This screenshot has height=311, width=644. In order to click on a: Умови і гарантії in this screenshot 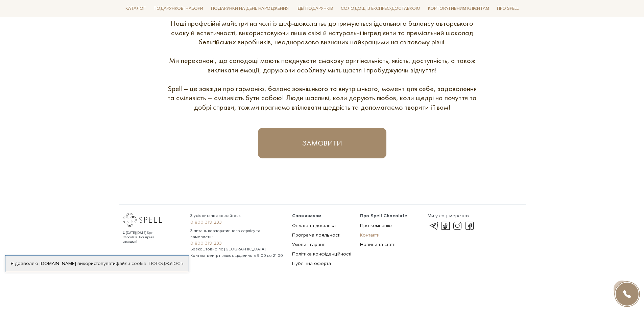, I will do `click(309, 244)`.